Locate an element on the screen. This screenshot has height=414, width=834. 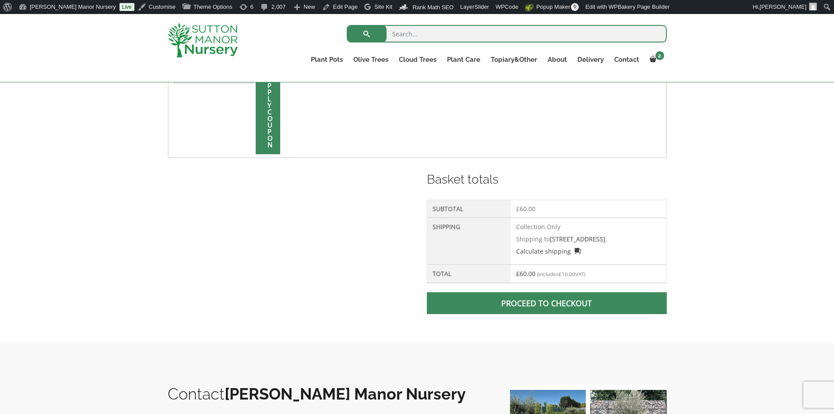
a: About is located at coordinates (557, 60).